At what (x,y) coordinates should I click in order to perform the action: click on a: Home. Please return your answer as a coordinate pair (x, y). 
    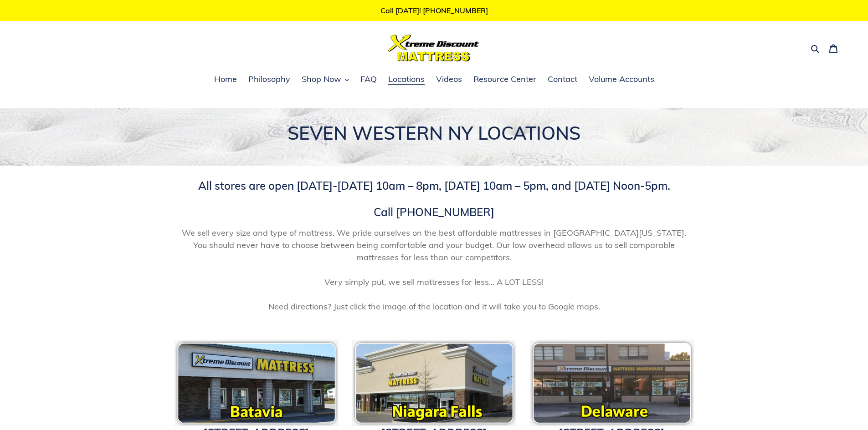
    Looking at the image, I should click on (226, 80).